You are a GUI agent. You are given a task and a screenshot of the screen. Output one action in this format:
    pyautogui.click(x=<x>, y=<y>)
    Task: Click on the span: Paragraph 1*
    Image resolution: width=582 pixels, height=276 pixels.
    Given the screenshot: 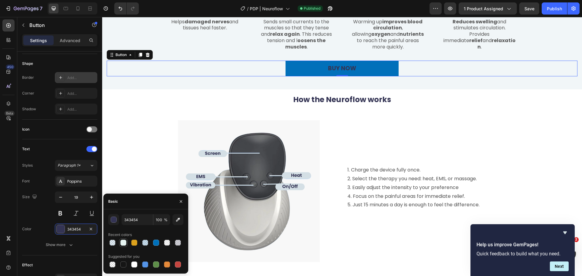 What is the action you would take?
    pyautogui.click(x=69, y=165)
    